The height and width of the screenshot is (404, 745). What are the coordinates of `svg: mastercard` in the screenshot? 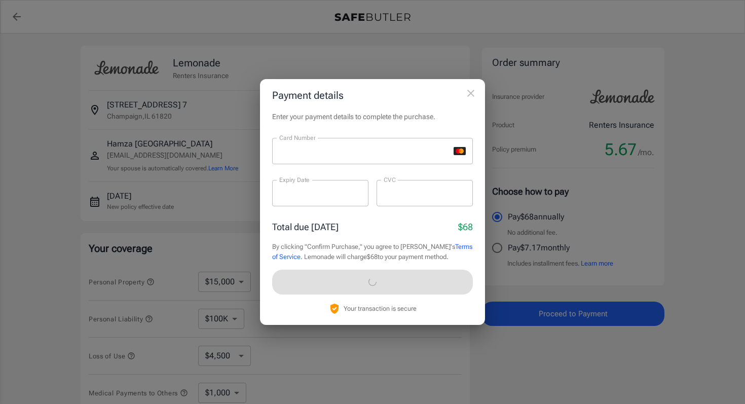 It's located at (460, 151).